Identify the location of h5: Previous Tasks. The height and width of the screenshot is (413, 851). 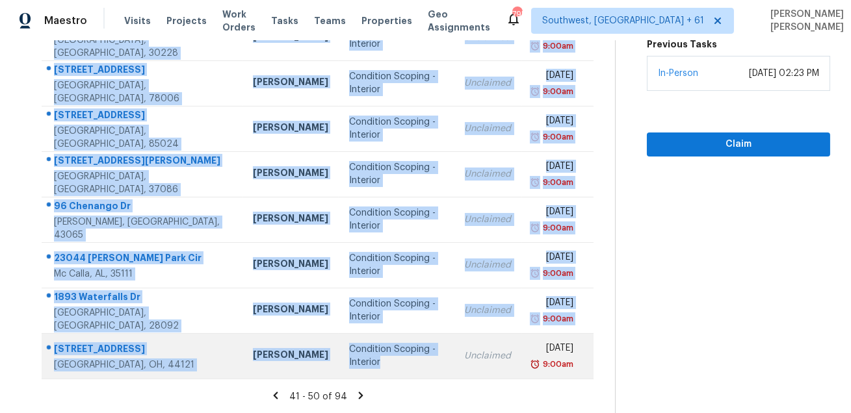
(739, 44).